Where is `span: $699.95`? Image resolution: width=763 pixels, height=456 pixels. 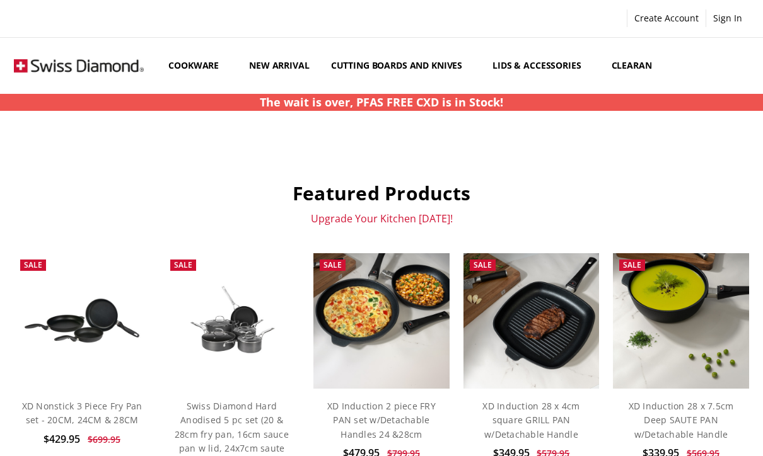 span: $699.95 is located at coordinates (104, 439).